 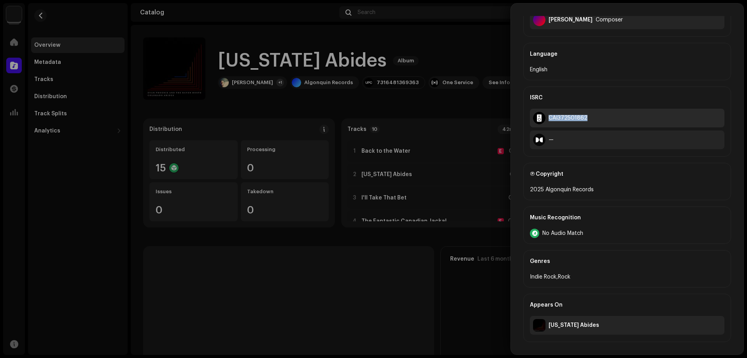 What do you see at coordinates (609, 20) in the screenshot?
I see `div: Composer` at bounding box center [609, 20].